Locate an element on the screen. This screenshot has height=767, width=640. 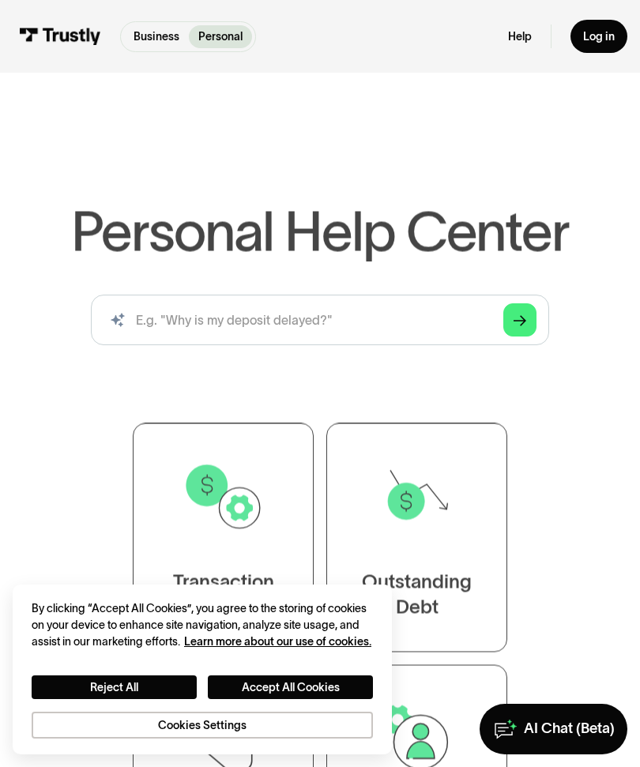
button: Cookies Settings is located at coordinates (202, 725).